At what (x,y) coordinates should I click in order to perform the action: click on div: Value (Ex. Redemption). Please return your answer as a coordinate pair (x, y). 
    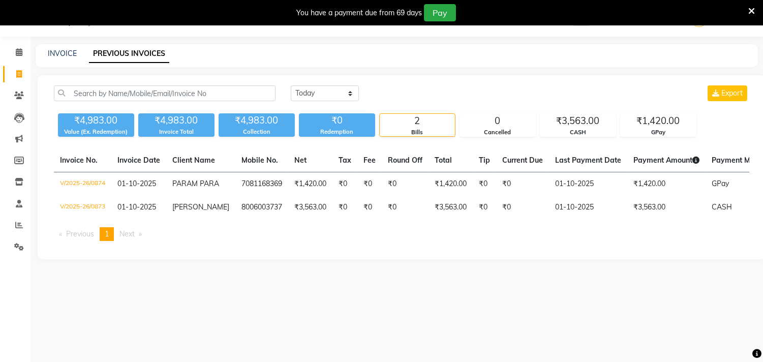
    Looking at the image, I should click on (96, 132).